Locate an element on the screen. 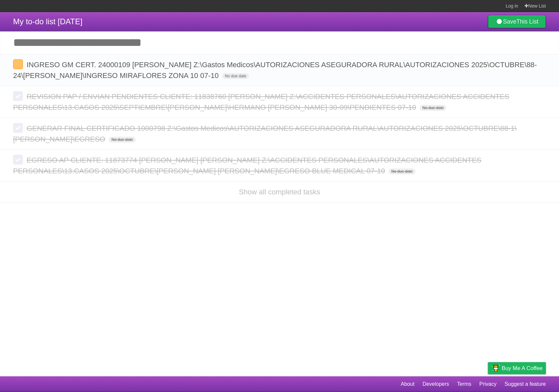 The height and width of the screenshot is (392, 559). a: About is located at coordinates (408, 384).